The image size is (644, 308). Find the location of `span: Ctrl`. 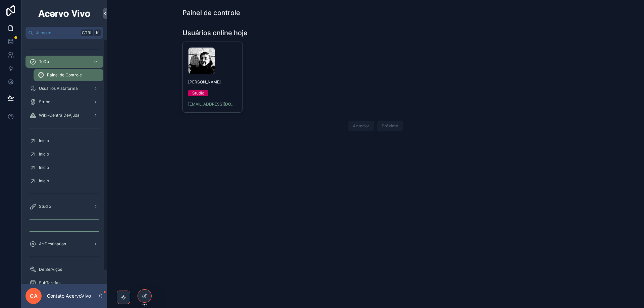

span: Ctrl is located at coordinates (87, 33).